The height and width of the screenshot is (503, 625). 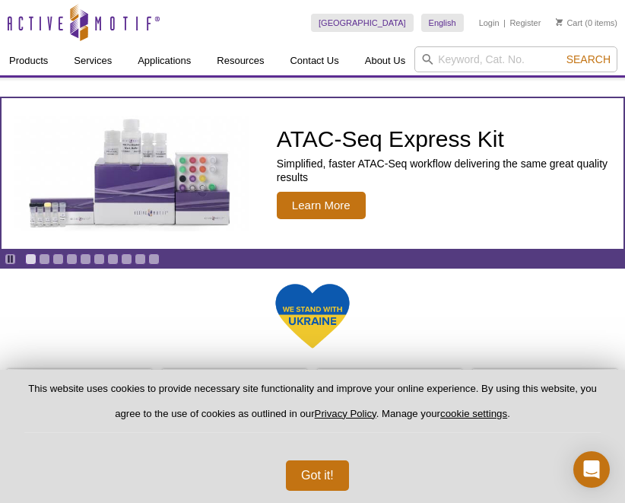 What do you see at coordinates (240, 61) in the screenshot?
I see `a: Resources` at bounding box center [240, 61].